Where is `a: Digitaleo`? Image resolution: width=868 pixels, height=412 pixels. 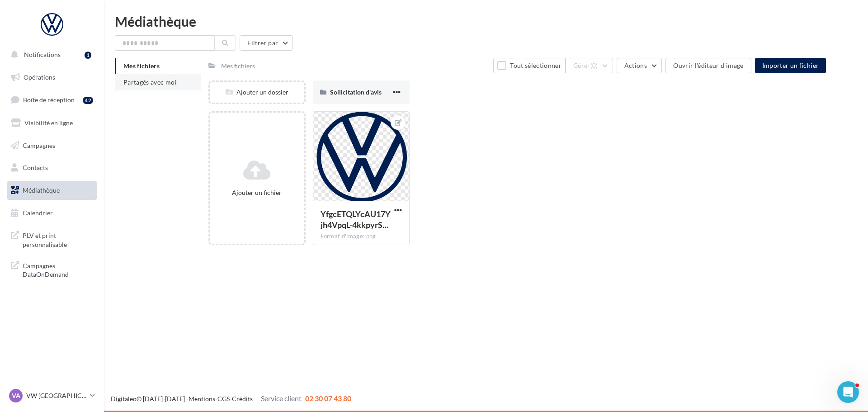
a: Digitaleo is located at coordinates (123, 399).